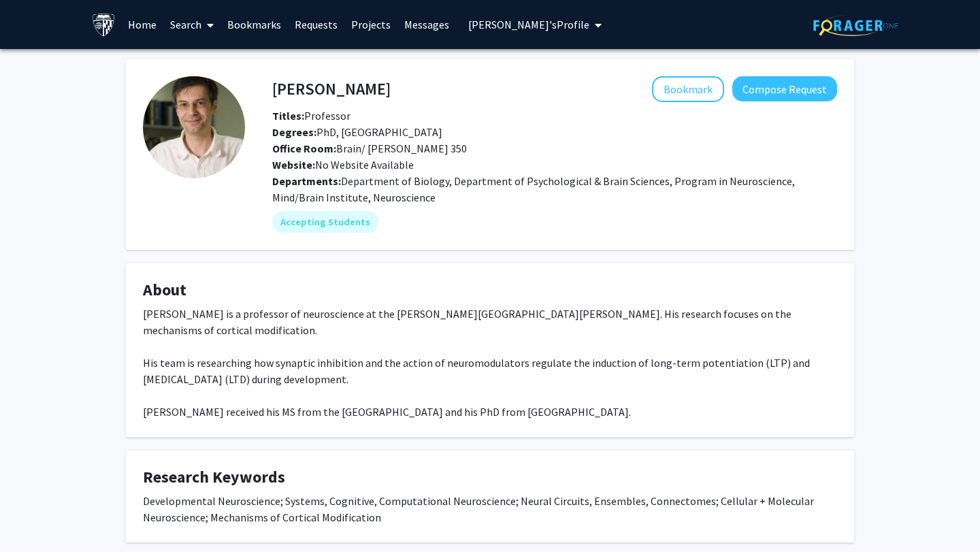  I want to click on img: ForagerOne Logo, so click(856, 25).